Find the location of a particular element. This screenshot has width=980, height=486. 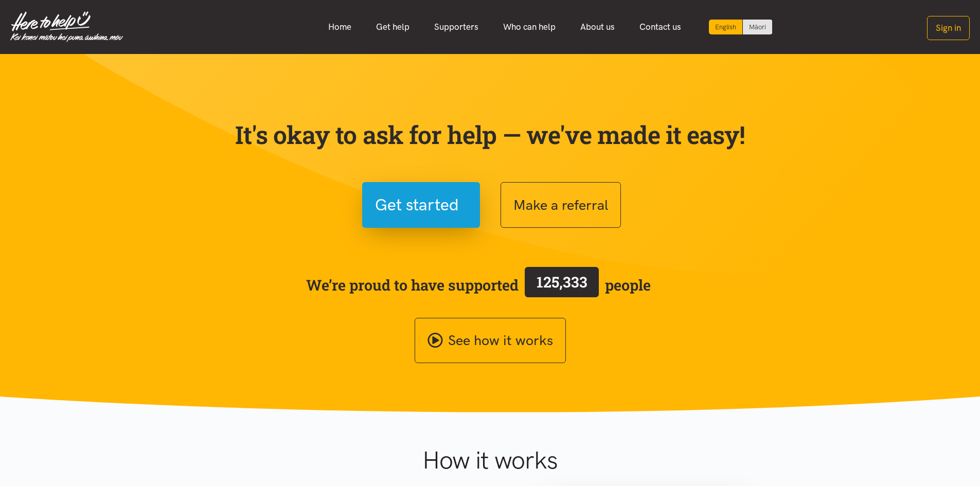

a: 125,333 is located at coordinates (562, 285).